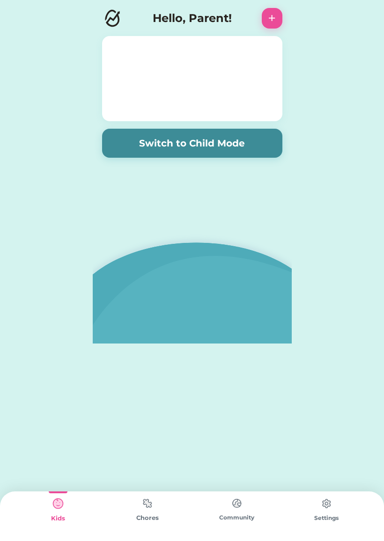  I want to click on img: BG.svg, so click(192, 289).